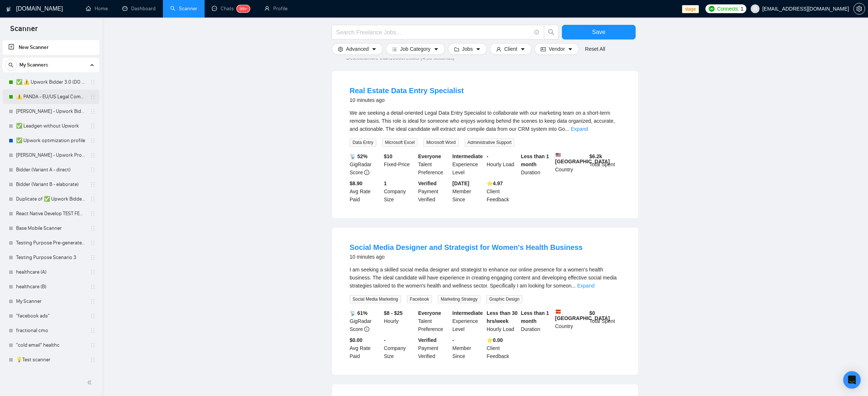  I want to click on a: ✅ ⚠️ Upwork Bidder 3.0 (DO NOT TOUCH), so click(51, 82).